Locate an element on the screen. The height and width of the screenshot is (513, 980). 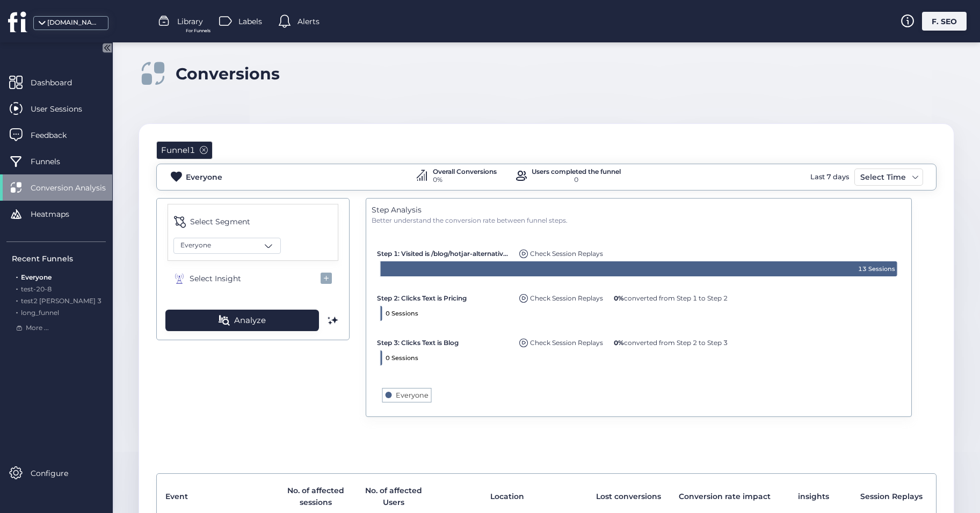
span: Select Segment is located at coordinates (220, 222).